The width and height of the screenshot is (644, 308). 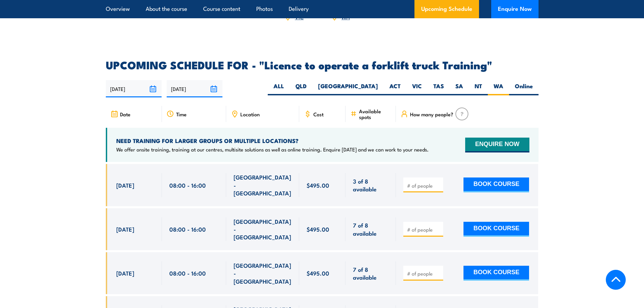 What do you see at coordinates (319, 114) in the screenshot?
I see `span: Cost` at bounding box center [319, 114].